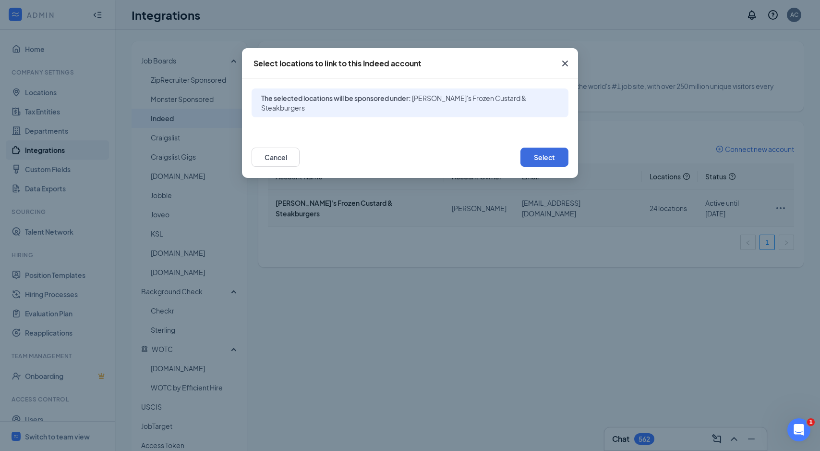  What do you see at coordinates (565, 63) in the screenshot?
I see `button: Close` at bounding box center [565, 63].